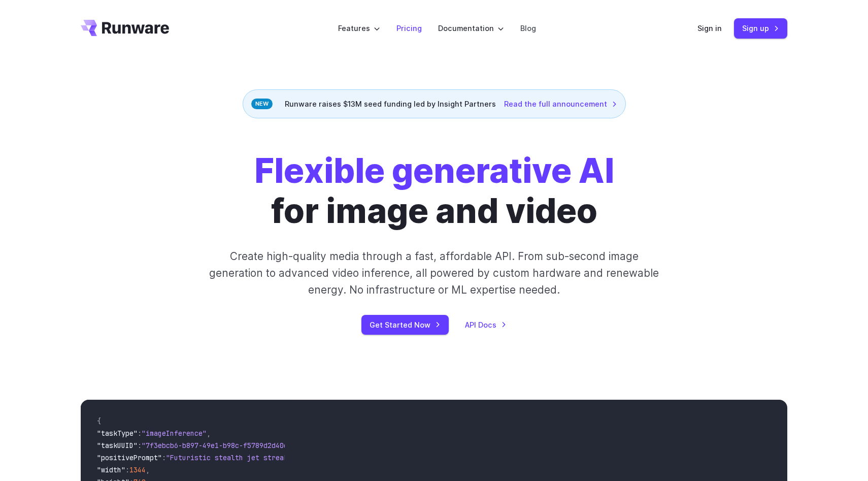 This screenshot has width=868, height=481. I want to click on span: "imageInference", so click(174, 434).